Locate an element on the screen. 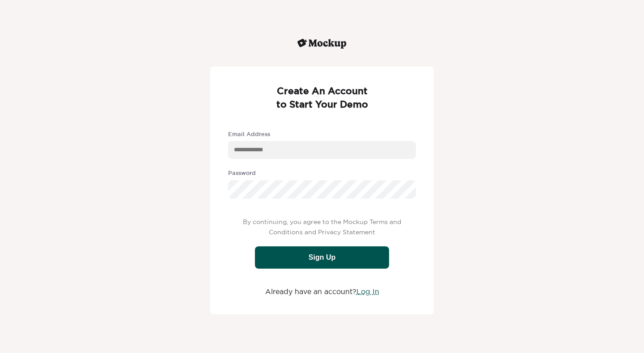  a: Log In is located at coordinates (367, 292).